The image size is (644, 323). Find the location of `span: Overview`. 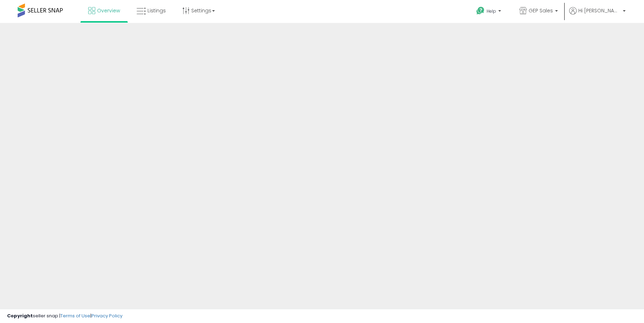

span: Overview is located at coordinates (109, 11).